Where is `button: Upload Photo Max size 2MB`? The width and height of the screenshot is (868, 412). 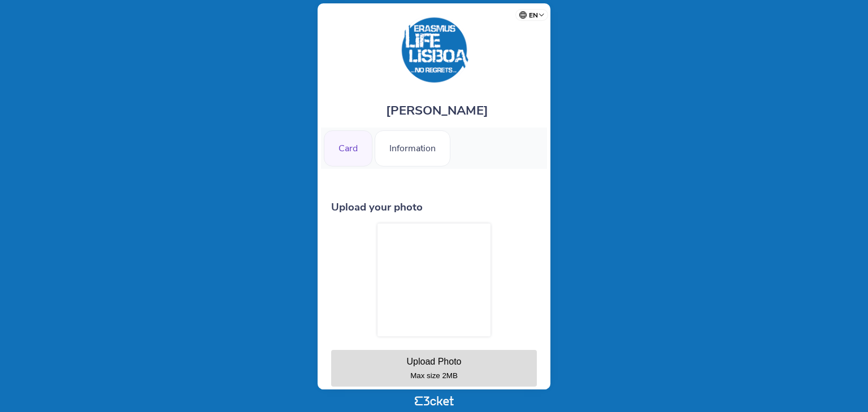 button: Upload Photo Max size 2MB is located at coordinates (434, 368).